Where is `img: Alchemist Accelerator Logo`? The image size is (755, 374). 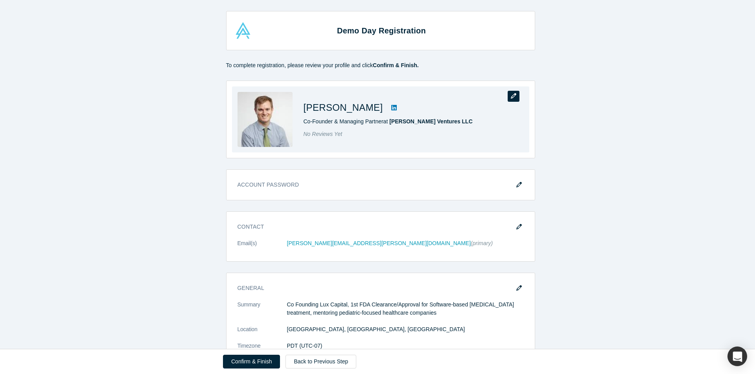 img: Alchemist Accelerator Logo is located at coordinates (243, 31).